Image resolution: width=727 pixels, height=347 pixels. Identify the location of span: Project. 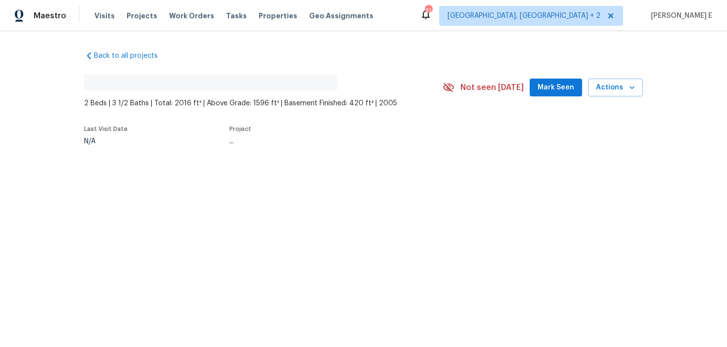
(240, 129).